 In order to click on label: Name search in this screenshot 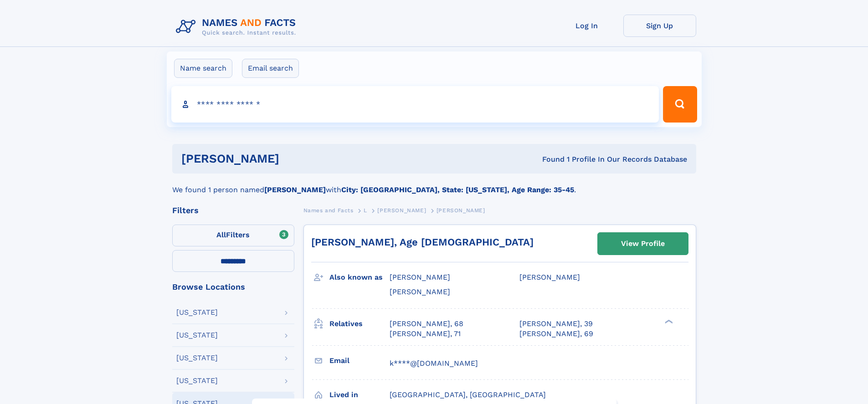, I will do `click(203, 68)`.